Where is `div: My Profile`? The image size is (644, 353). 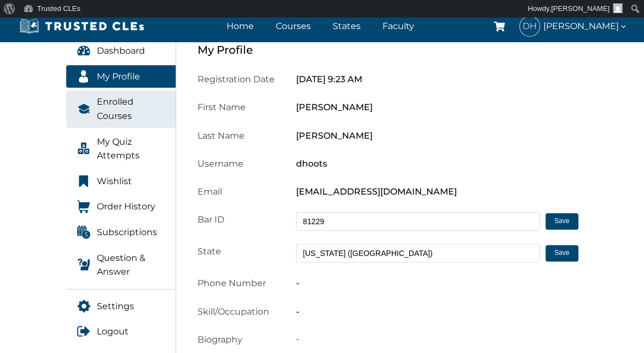 div: My Profile is located at coordinates (388, 50).